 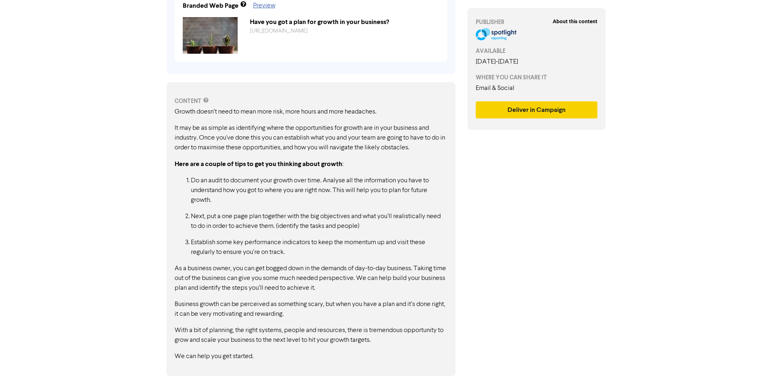 What do you see at coordinates (264, 6) in the screenshot?
I see `a: Preview` at bounding box center [264, 6].